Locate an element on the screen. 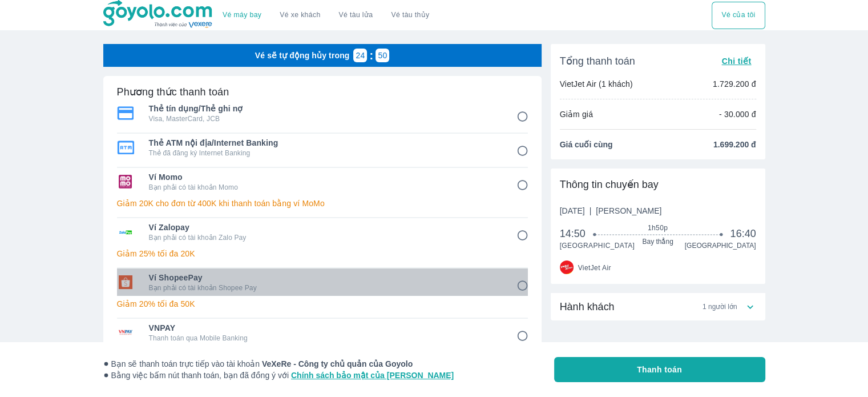 The width and height of the screenshot is (868, 397). p: VietJet Air (1 khách) is located at coordinates (596, 84).